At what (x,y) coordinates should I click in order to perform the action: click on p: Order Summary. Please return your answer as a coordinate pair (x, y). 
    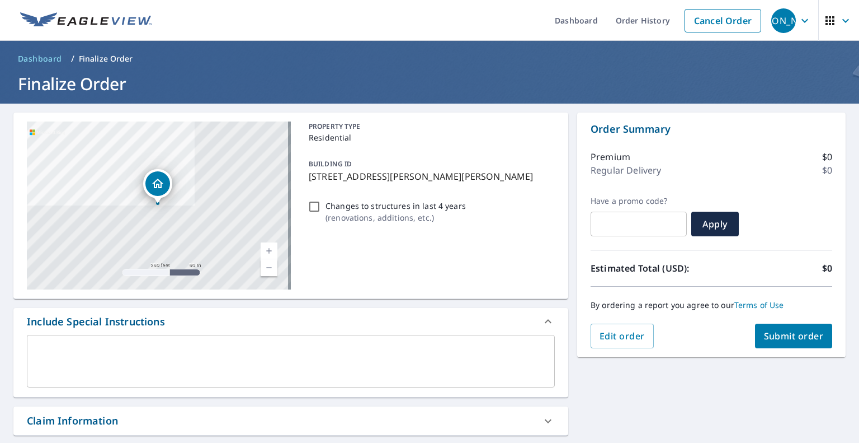
    Looking at the image, I should click on (712, 129).